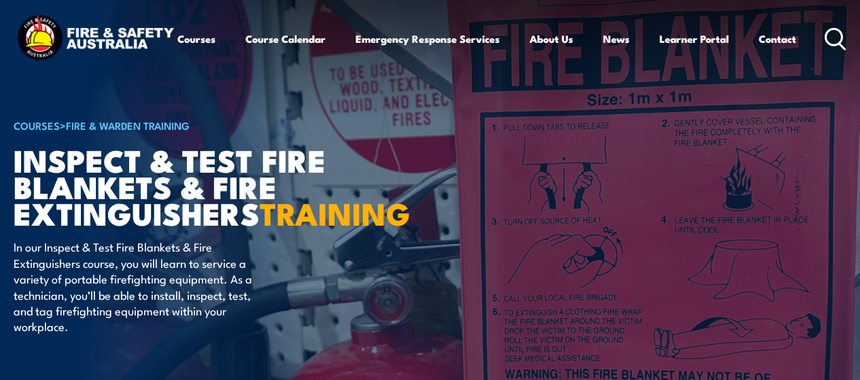  I want to click on strong: TRAINING, so click(335, 212).